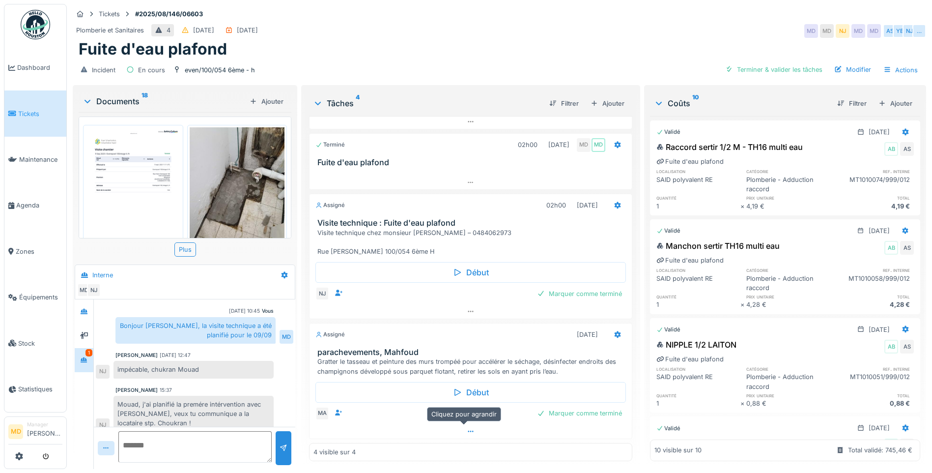 The width and height of the screenshot is (932, 473). What do you see at coordinates (35, 205) in the screenshot?
I see `a: Agenda` at bounding box center [35, 205].